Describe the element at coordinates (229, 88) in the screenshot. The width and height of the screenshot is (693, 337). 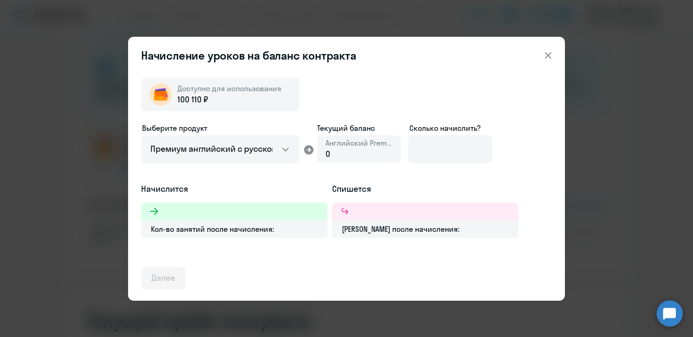
I see `span: Доступно для использования` at that location.